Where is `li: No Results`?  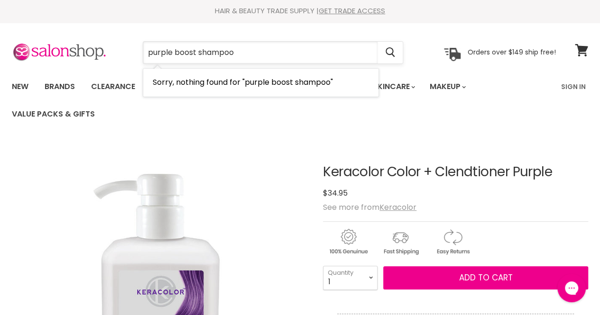 li: No Results is located at coordinates (261, 83).